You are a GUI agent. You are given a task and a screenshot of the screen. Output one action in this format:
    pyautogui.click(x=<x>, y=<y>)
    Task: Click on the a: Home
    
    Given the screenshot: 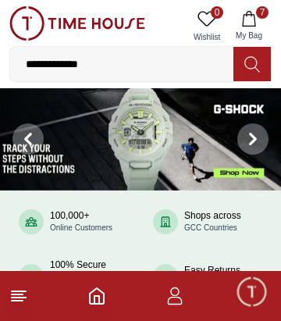 What is the action you would take?
    pyautogui.click(x=97, y=296)
    